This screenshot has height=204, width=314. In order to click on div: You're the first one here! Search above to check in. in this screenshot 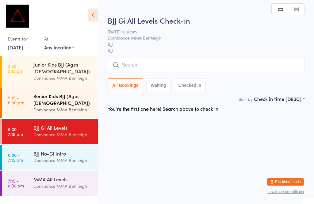, I will do `click(163, 108)`.